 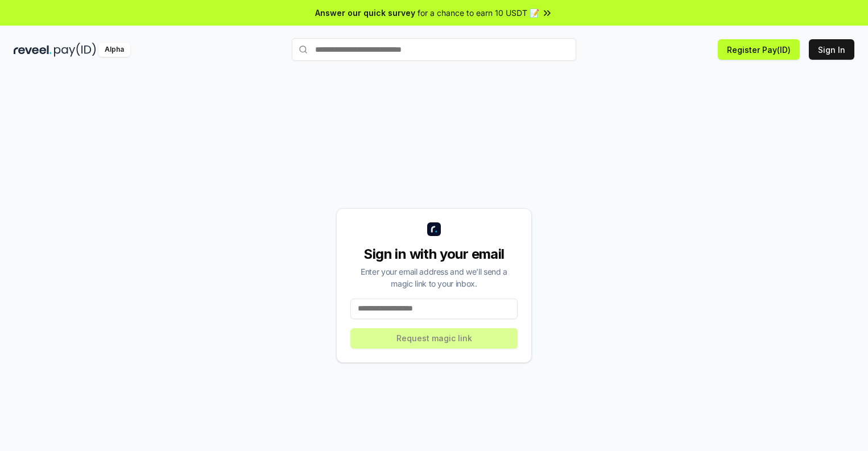 What do you see at coordinates (831, 50) in the screenshot?
I see `button: Sign In` at bounding box center [831, 50].